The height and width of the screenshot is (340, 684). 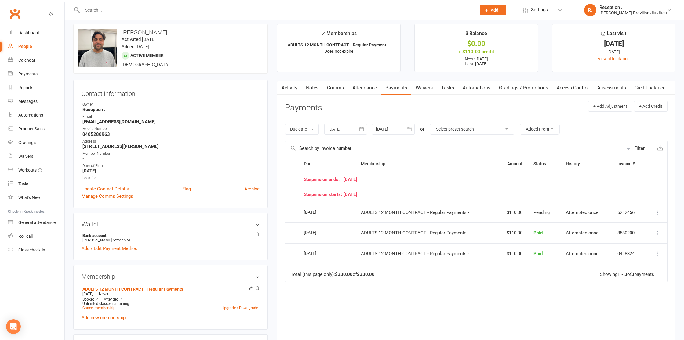 What do you see at coordinates (613, 35) in the screenshot?
I see `div: Last visit` at bounding box center [613, 35].